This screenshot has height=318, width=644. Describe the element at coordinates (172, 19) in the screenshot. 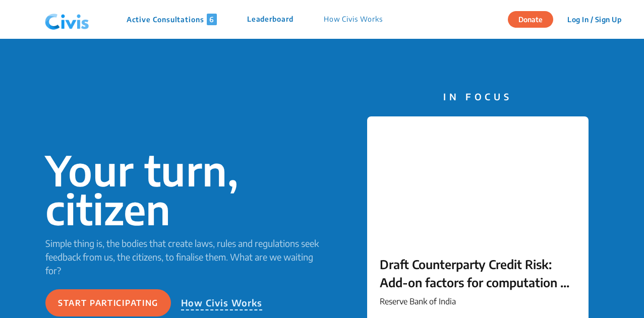

I see `p: Active Consultations` at that location.